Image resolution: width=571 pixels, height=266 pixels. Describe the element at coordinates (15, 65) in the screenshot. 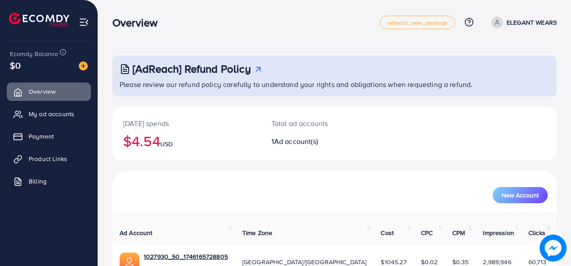

I see `span: $0` at that location.